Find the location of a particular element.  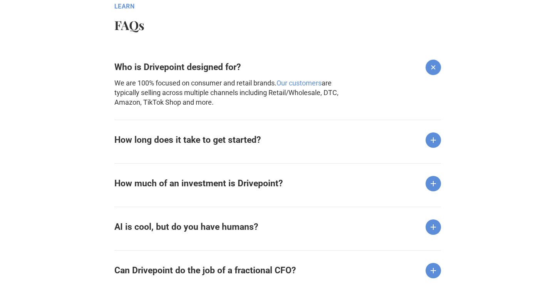

strong: AI is cool, but do you have humans? is located at coordinates (186, 227).